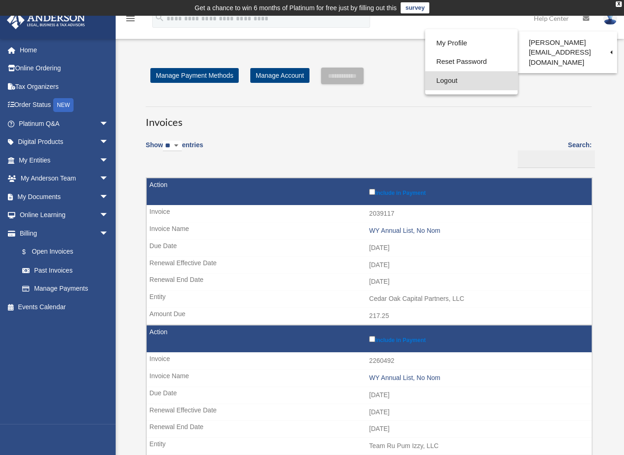 The height and width of the screenshot is (455, 624). Describe the element at coordinates (64, 215) in the screenshot. I see `a: Online Learningarrow_drop_down` at that location.